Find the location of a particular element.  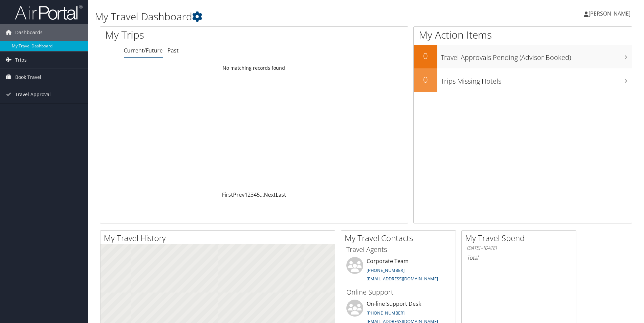

a: Prev is located at coordinates (239, 194).